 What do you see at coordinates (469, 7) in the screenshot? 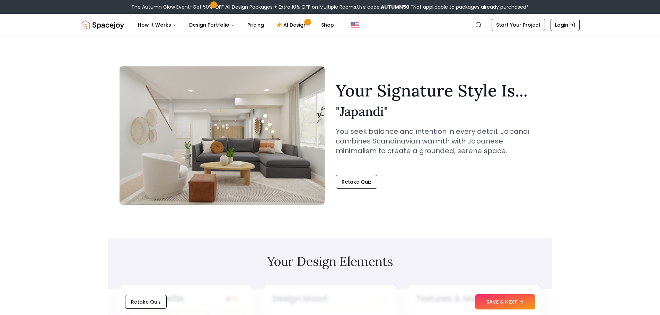
I see `span: *Not applicable to packages already purchased*` at bounding box center [469, 7].